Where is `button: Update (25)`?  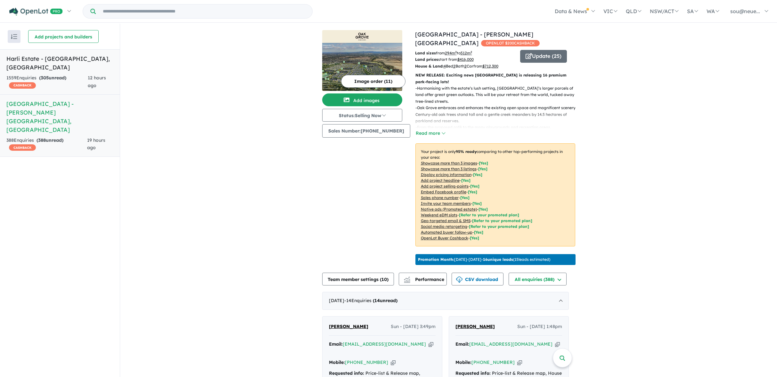
button: Update (25) is located at coordinates (543, 56).